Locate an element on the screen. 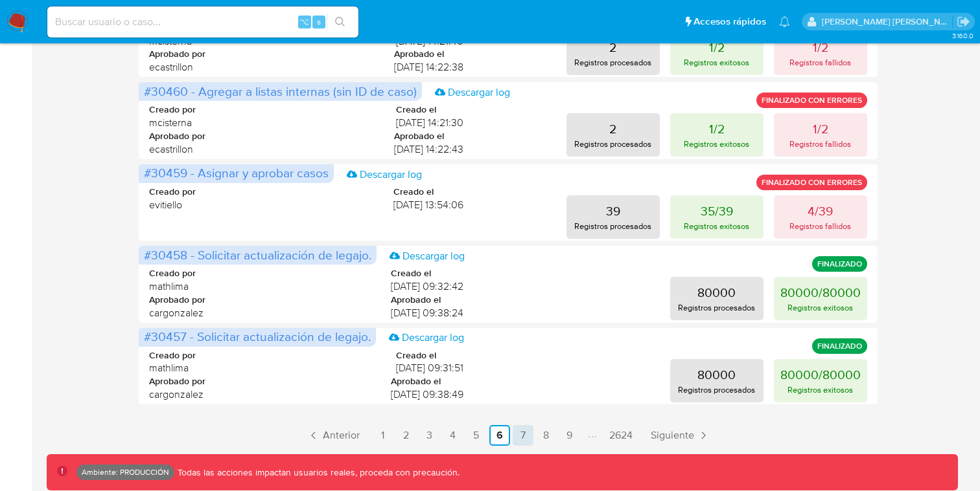 The image size is (980, 491). span: 3.160.0 is located at coordinates (962, 36).